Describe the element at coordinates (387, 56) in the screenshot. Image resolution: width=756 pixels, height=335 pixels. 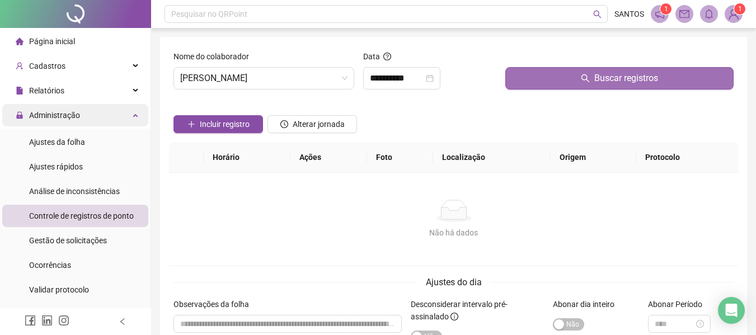
I see `span: question-circle` at that location.